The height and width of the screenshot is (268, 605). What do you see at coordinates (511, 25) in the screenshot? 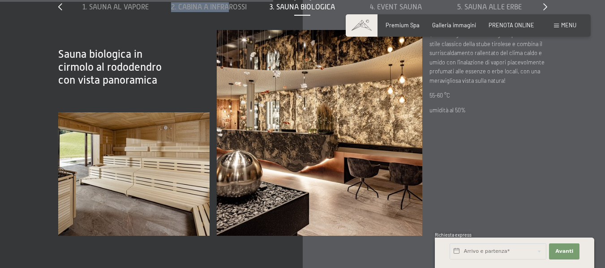
I see `a: PRENOTA ONLINE` at bounding box center [511, 25].